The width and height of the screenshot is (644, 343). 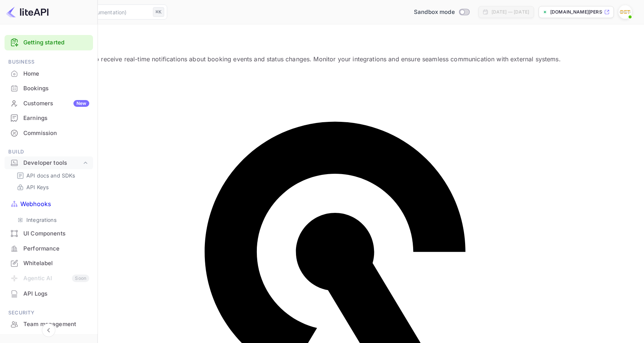 What do you see at coordinates (51, 187) in the screenshot?
I see `div: API Keys` at bounding box center [51, 187].